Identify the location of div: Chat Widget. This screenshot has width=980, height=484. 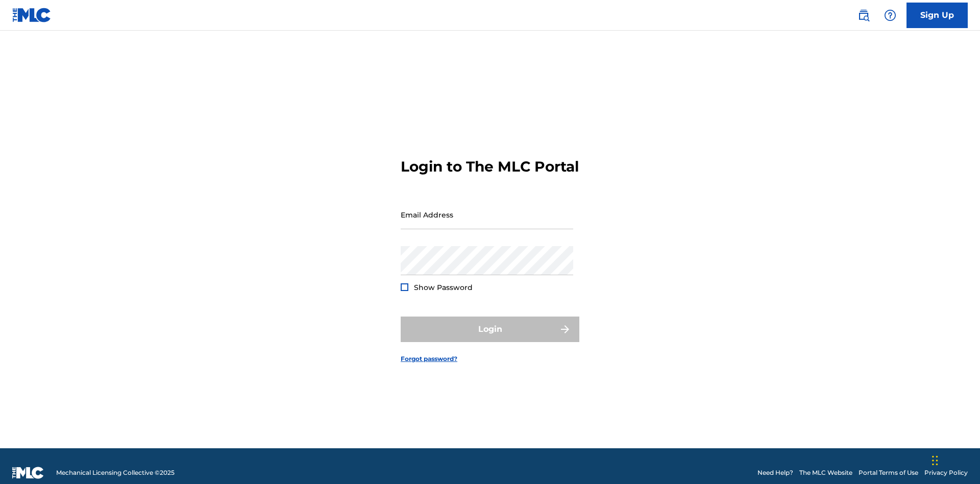
(954, 459).